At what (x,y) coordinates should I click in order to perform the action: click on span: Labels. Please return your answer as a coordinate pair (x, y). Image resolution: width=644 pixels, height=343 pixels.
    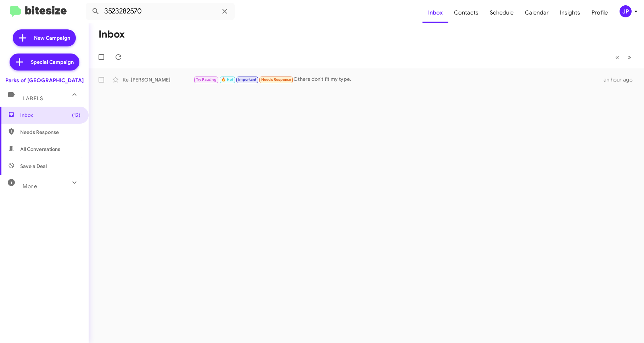
    Looking at the image, I should click on (33, 98).